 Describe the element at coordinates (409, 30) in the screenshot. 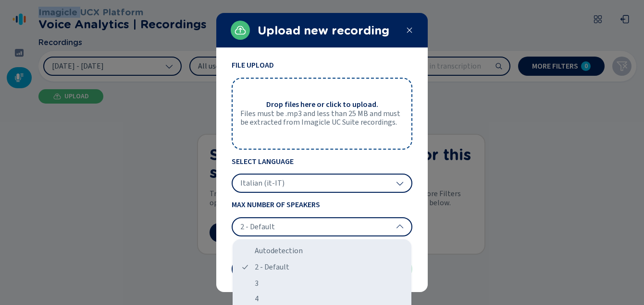

I see `svg: close` at that location.